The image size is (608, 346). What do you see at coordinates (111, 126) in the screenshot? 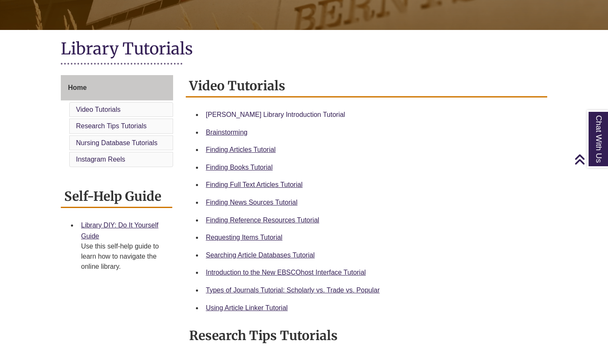
I see `a: Research Tips Tutorials` at bounding box center [111, 126].